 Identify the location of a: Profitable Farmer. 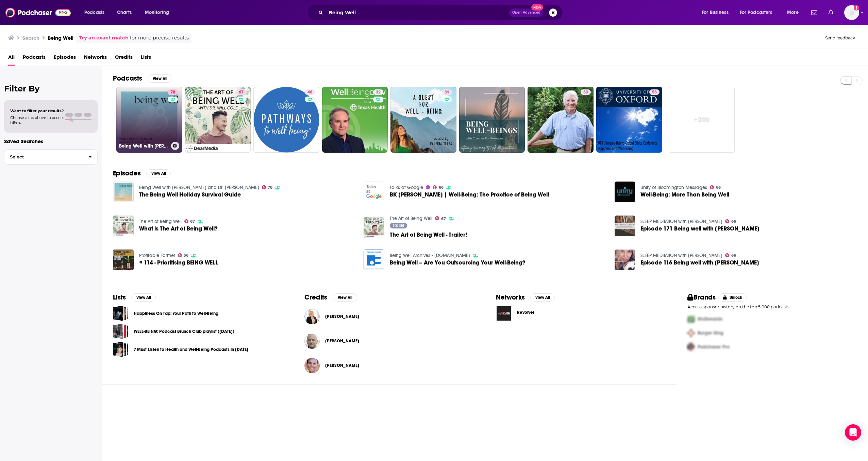
(157, 256).